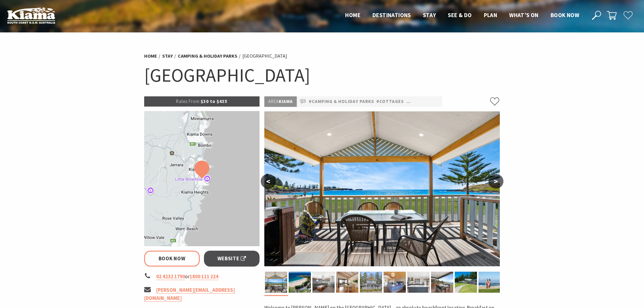 This screenshot has width=644, height=308. Describe the element at coordinates (171, 277) in the screenshot. I see `a: 02 4232 1790` at that location.